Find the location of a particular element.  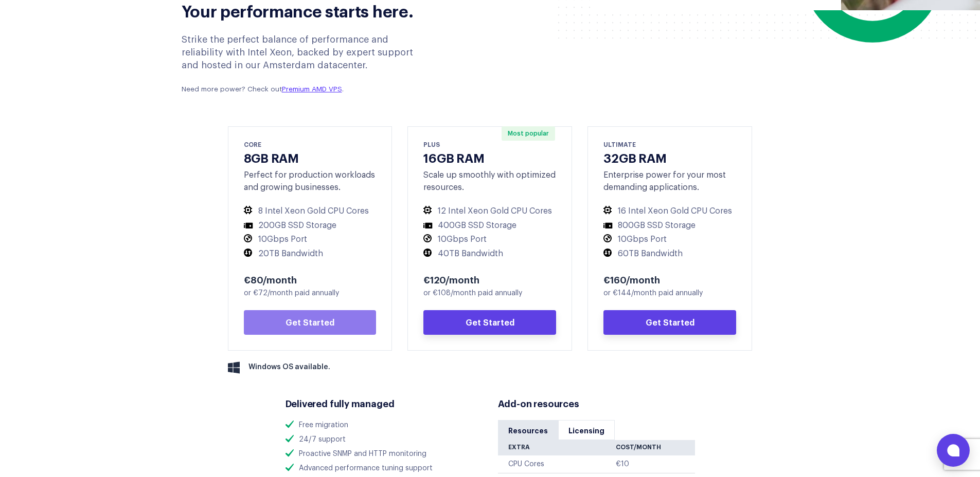

div: €160/month is located at coordinates (670, 280).